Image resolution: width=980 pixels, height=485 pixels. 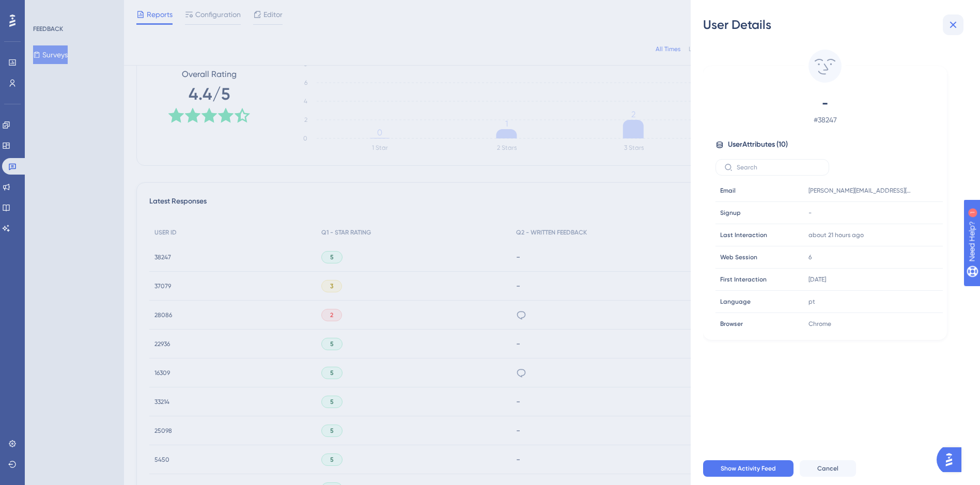 I want to click on span: Cancel, so click(x=827, y=469).